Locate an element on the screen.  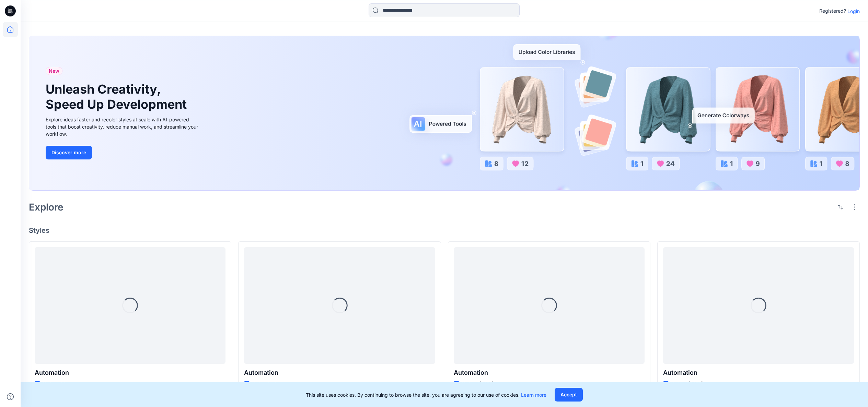
a: Learn more is located at coordinates (534, 395).